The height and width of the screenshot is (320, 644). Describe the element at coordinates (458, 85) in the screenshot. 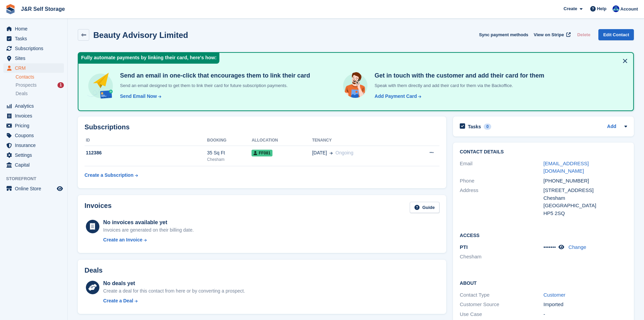

I see `p: Speak with them directly and add their card for them via the Backoffice.` at that location.